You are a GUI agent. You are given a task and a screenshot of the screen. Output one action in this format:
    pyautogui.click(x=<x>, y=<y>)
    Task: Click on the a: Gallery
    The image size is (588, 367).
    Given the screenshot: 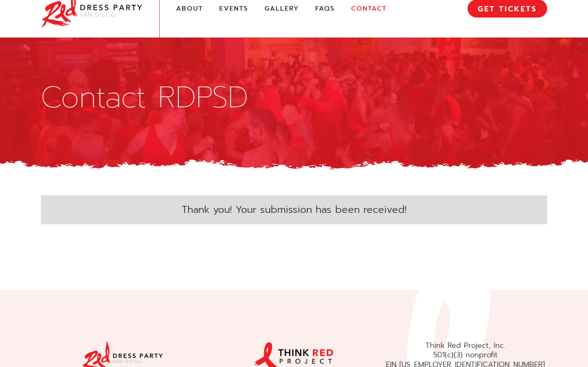 What is the action you would take?
    pyautogui.click(x=282, y=8)
    